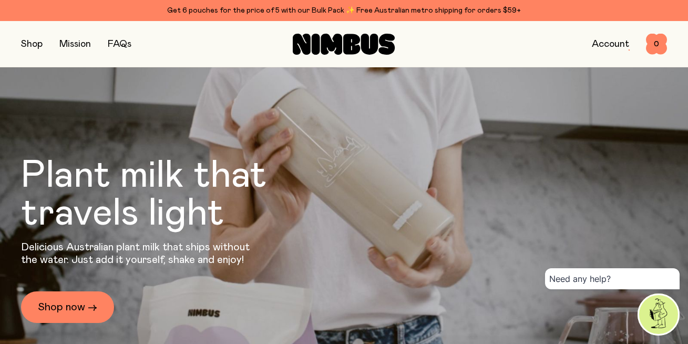 Image resolution: width=688 pixels, height=344 pixels. Describe the element at coordinates (658, 314) in the screenshot. I see `img: agent` at that location.